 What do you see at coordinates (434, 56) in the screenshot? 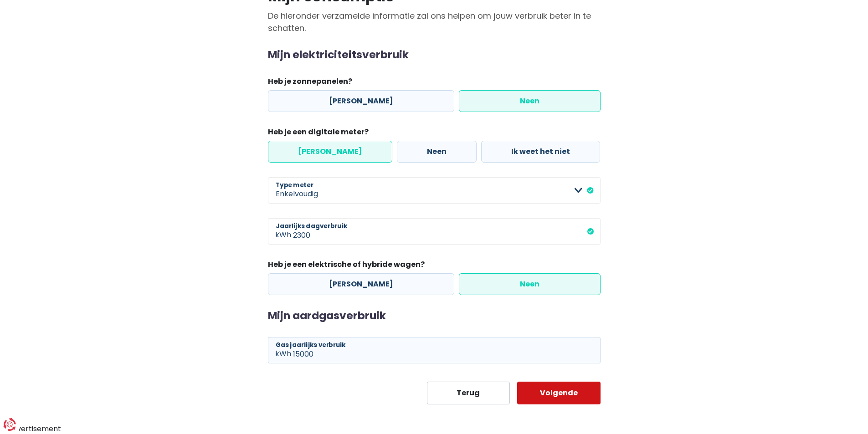
I see `h2: Mijn elektriciteitsverbruik` at bounding box center [434, 56].